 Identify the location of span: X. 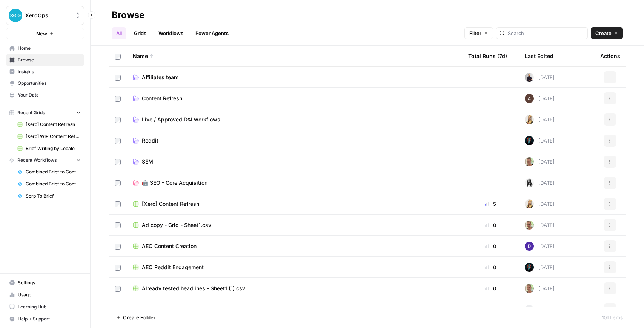
(529, 309).